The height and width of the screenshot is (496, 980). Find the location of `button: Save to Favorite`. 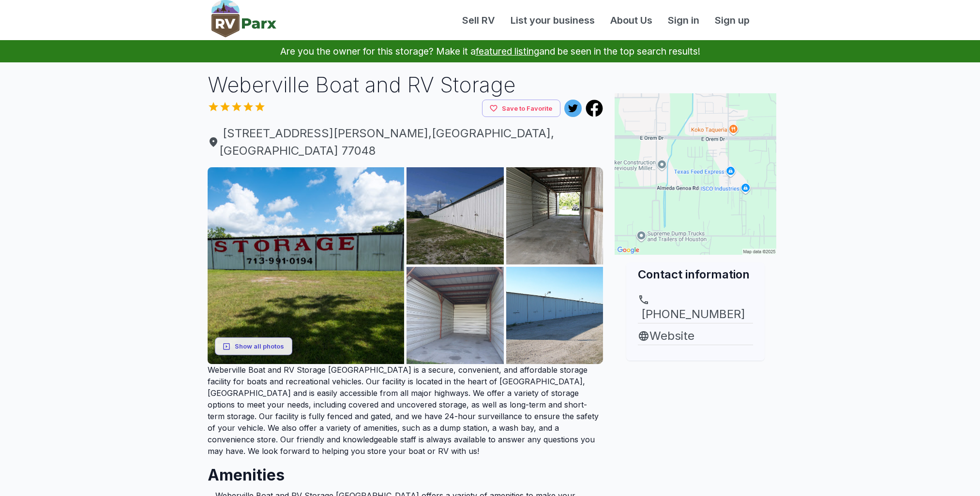

button: Save to Favorite is located at coordinates (522, 109).